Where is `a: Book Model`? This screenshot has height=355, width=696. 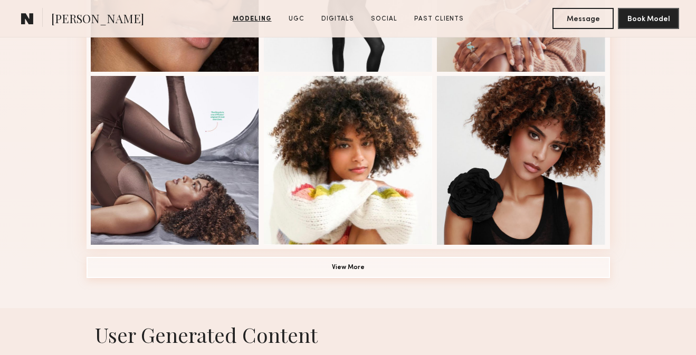
a: Book Model is located at coordinates (648, 18).